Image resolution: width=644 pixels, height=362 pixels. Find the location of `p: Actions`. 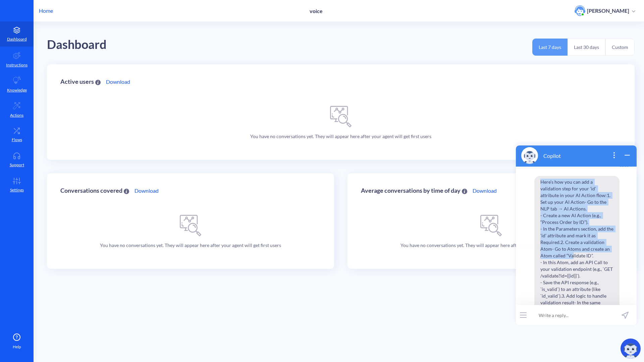

p: Actions is located at coordinates (17, 116).